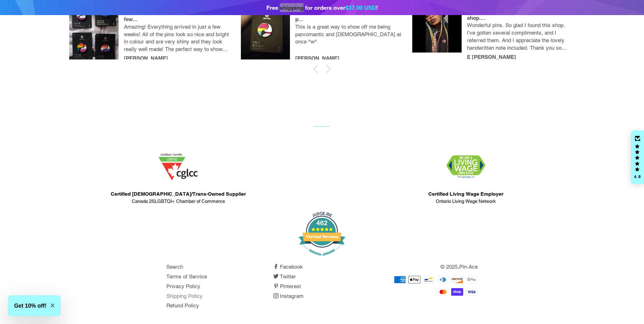 The image size is (644, 324). What do you see at coordinates (436, 28) in the screenshot?
I see `img: Customizable Pride Pin Set - The Most Flexible Pride Accessory In The World` at bounding box center [436, 28].